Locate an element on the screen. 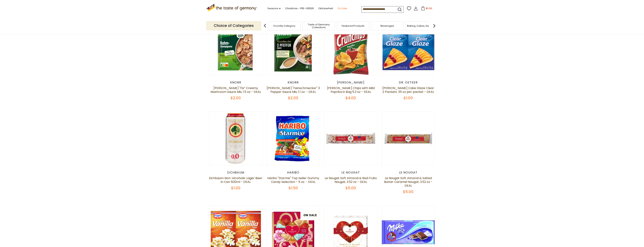  img: Lorenz Crunch Chips with Mild Paprika in Bag 5.3 oz - DEAL is located at coordinates (351, 48).